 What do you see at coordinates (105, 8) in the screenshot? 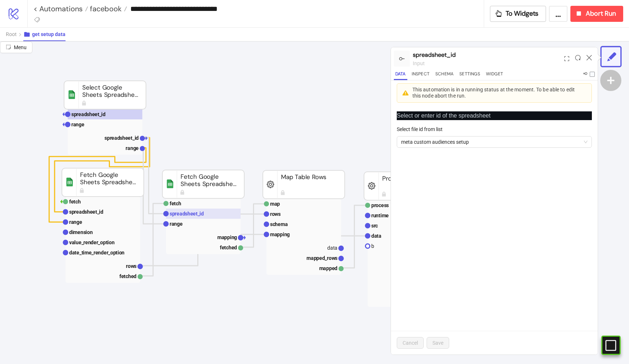
I see `span: facebook` at bounding box center [105, 8].